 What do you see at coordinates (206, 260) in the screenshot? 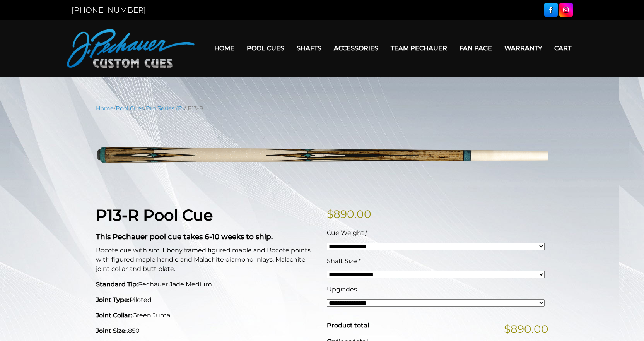
I see `p: Bocote cue with sim. Ebony framed figured maple and Bocote points with figured maple handle and M...` at bounding box center [206, 260].